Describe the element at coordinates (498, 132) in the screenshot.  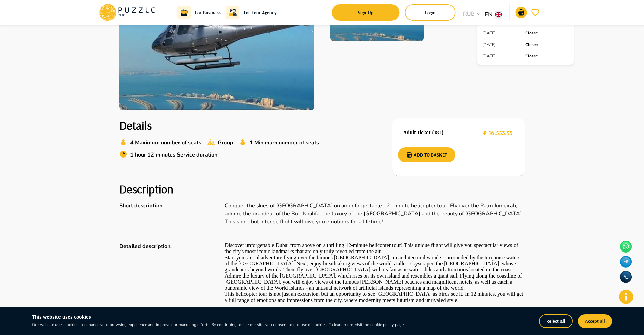
I see `h1: ₽ 16,553.55` at that location.